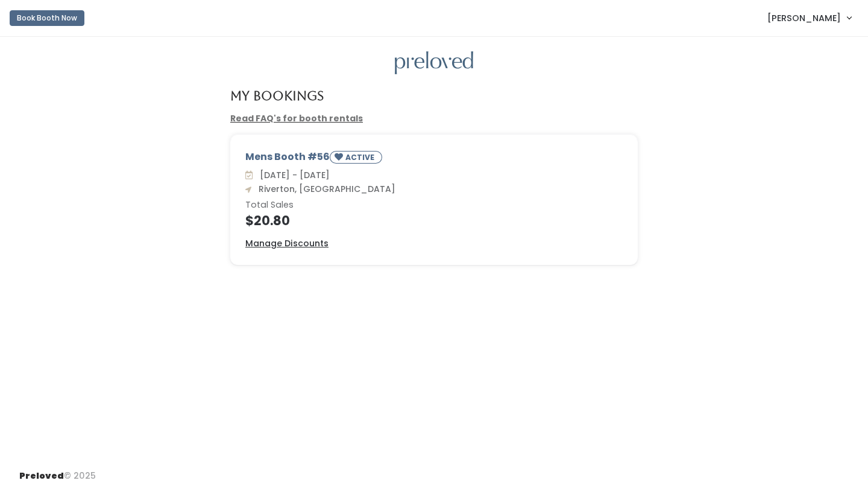 The height and width of the screenshot is (492, 868). What do you see at coordinates (47, 18) in the screenshot?
I see `a: Book Booth Now` at bounding box center [47, 18].